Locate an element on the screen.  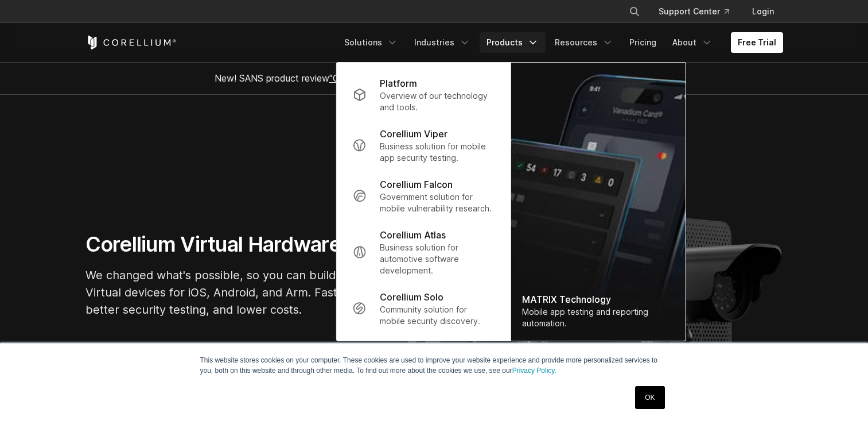
a: Corellium Solo Community solution for mobile security discovery. is located at coordinates (423, 308).